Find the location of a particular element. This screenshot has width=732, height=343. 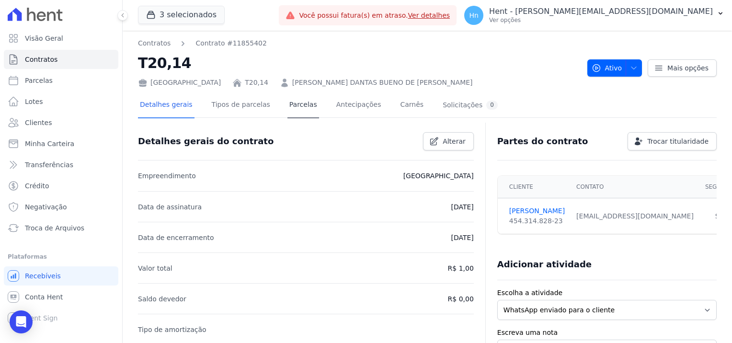

span: Crédito is located at coordinates (37, 186).